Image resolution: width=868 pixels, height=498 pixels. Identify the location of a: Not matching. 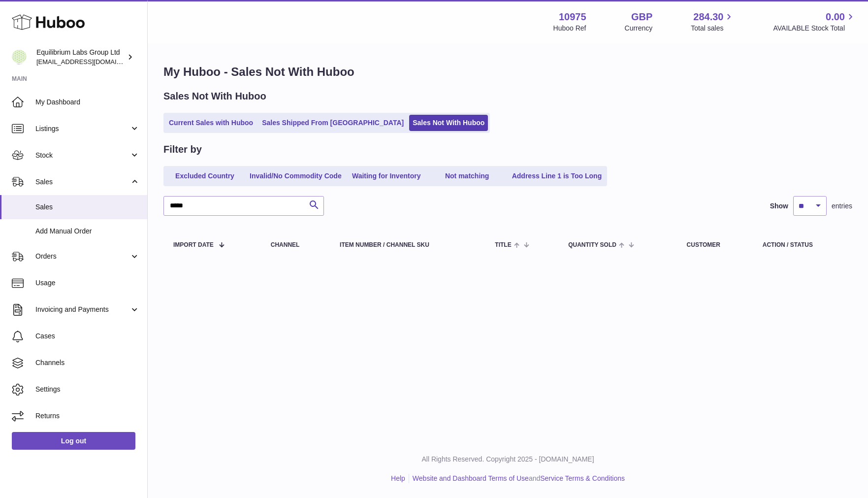
(467, 176).